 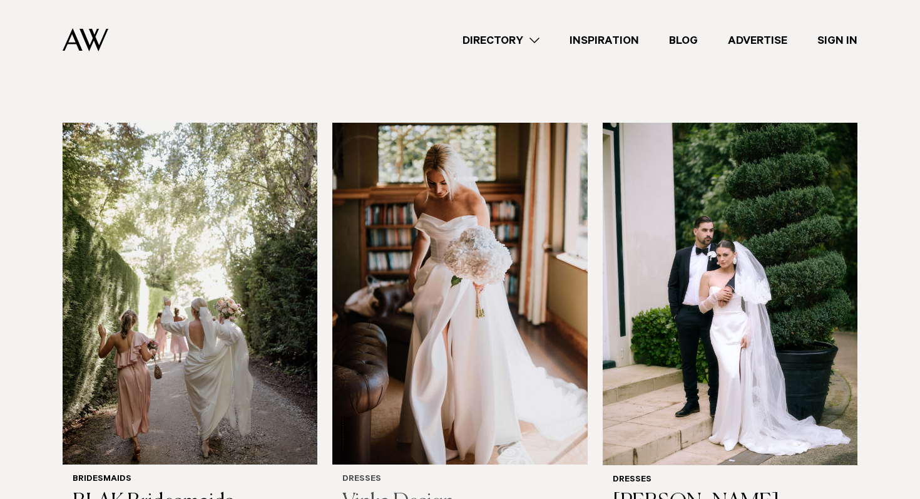 I want to click on img: Auckland Weddings Dresses | Vinka Design, so click(x=460, y=294).